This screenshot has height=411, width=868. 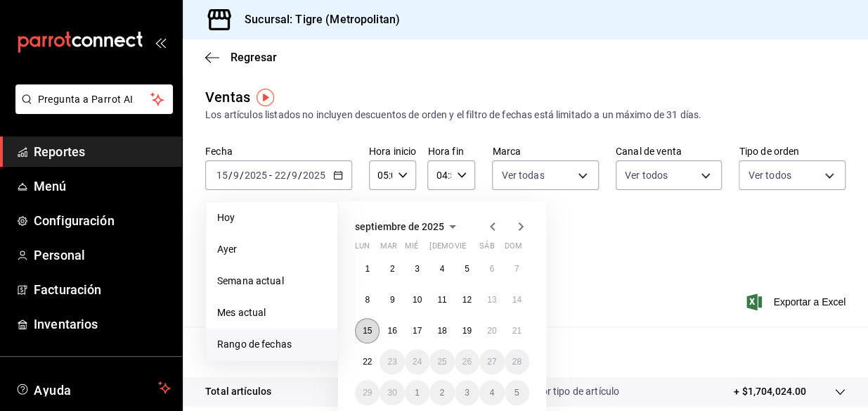 I want to click on button: 27 de septiembre de 2025, so click(x=491, y=361).